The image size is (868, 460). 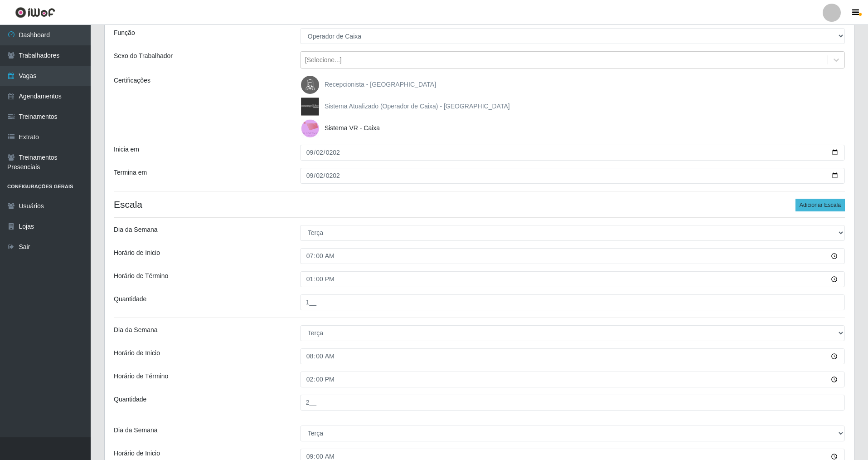 What do you see at coordinates (124, 33) in the screenshot?
I see `label: Função` at bounding box center [124, 33].